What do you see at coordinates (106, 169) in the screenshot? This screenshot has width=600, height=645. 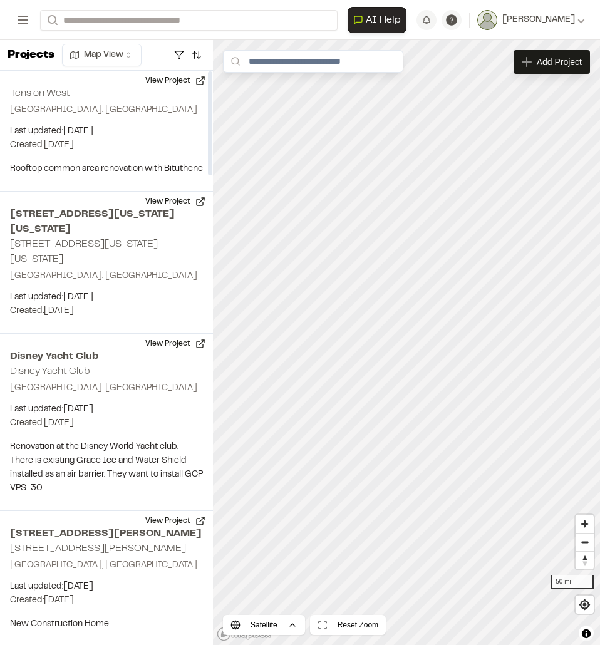 I see `p: Rooftop common area renovation with Bituthene` at bounding box center [106, 169].